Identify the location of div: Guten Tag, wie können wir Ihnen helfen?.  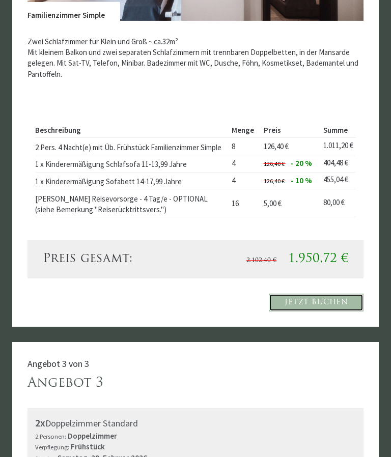
(79, 41).